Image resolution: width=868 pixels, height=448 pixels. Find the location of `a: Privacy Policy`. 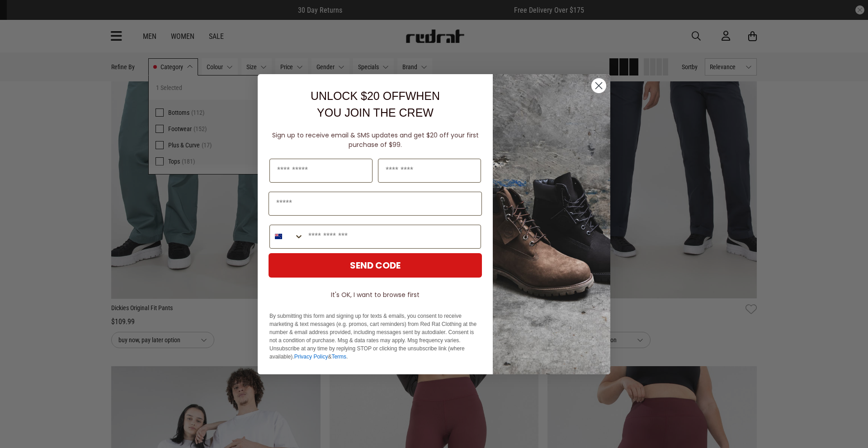

a: Privacy Policy is located at coordinates (311, 357).